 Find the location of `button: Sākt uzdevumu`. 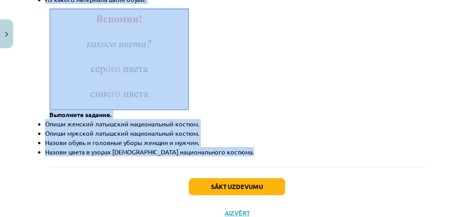

button: Sākt uzdevumu is located at coordinates (237, 186).